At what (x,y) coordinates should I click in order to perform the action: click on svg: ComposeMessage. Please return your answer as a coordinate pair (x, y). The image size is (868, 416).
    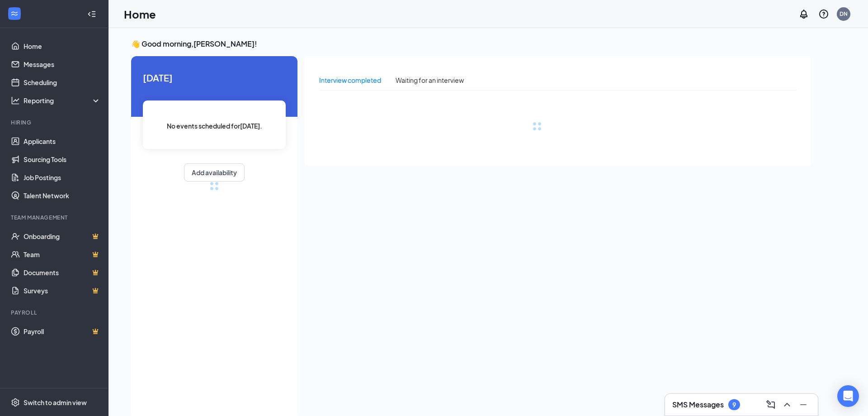
    Looking at the image, I should click on (771, 404).